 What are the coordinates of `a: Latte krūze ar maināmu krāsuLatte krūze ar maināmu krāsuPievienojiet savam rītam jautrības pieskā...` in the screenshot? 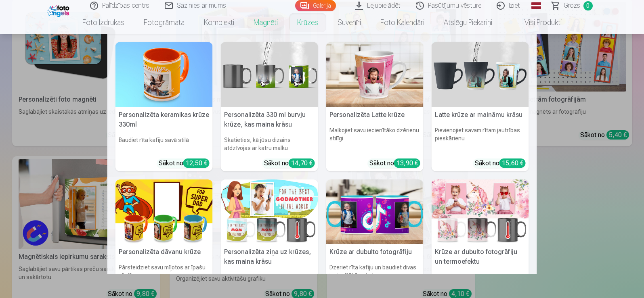 It's located at (480, 107).